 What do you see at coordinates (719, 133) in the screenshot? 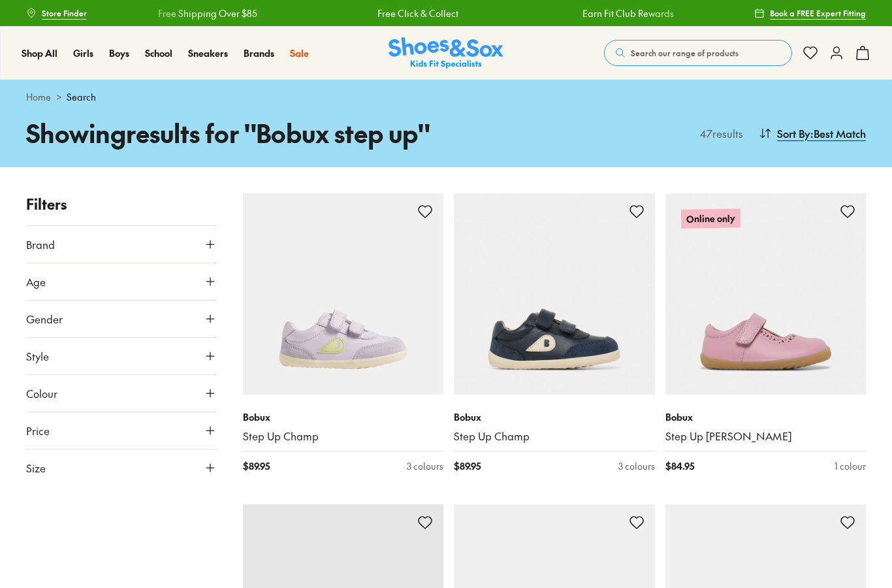
I see `p: 47 results` at bounding box center [719, 133].